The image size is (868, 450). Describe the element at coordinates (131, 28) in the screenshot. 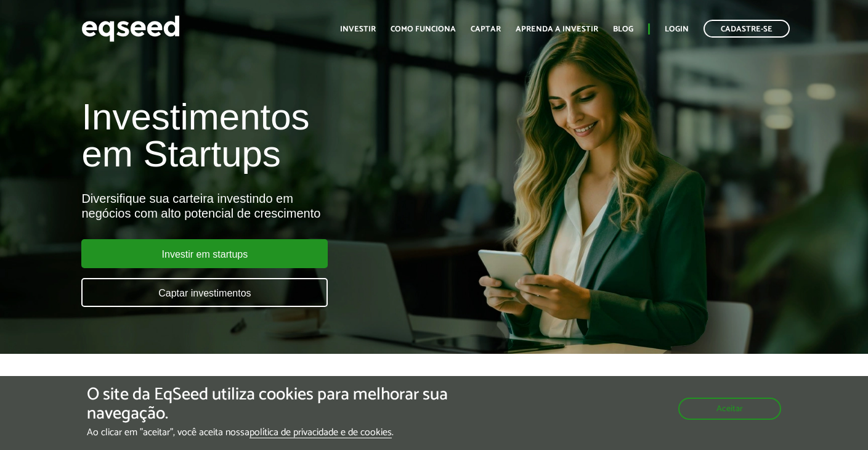

I see `img: EqSeed` at that location.